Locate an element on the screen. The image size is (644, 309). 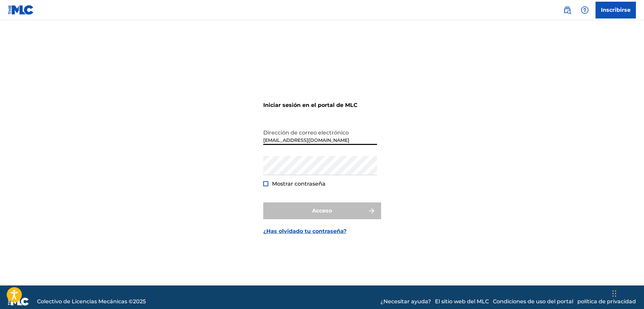
img: ayuda is located at coordinates (585, 10).